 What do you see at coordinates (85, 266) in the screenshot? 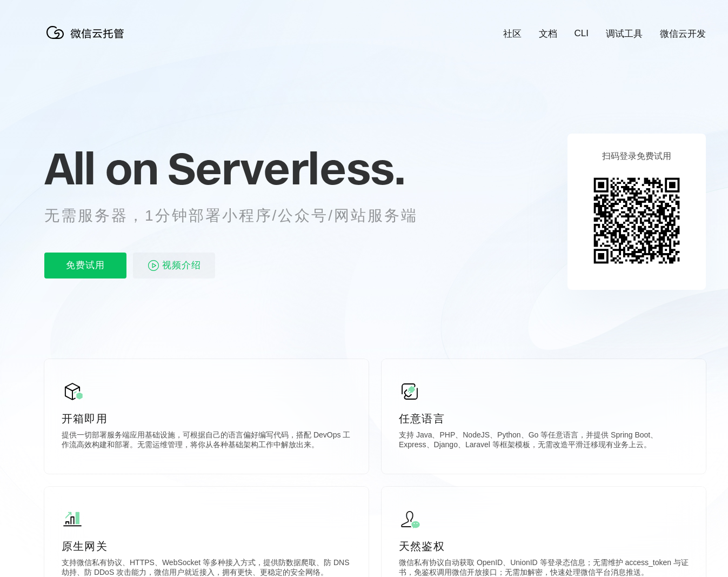
I see `p: 免费试用` at bounding box center [85, 266].